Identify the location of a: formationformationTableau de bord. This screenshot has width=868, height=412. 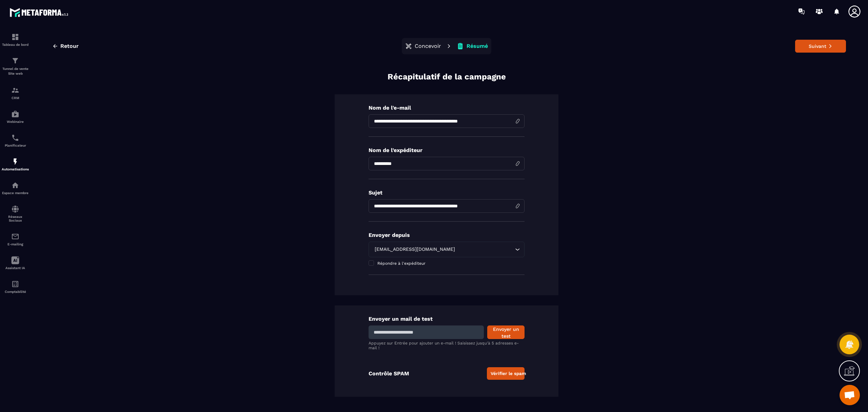
(15, 40).